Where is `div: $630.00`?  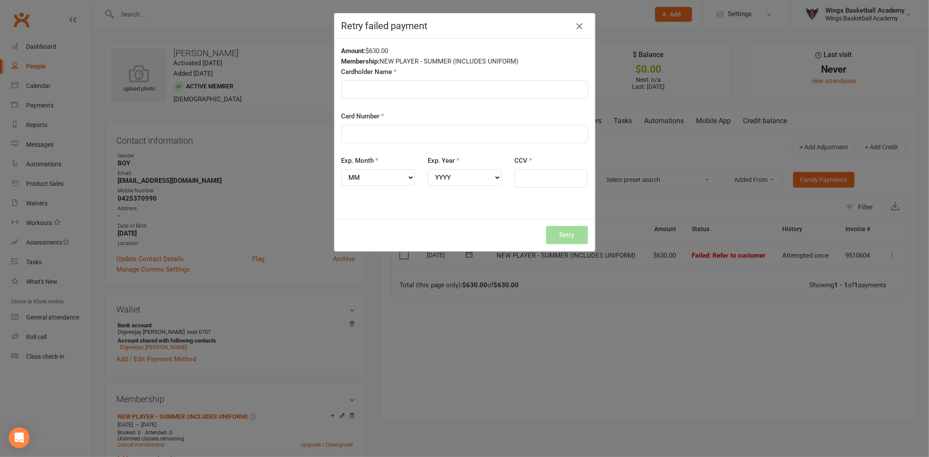 div: $630.00 is located at coordinates (465, 51).